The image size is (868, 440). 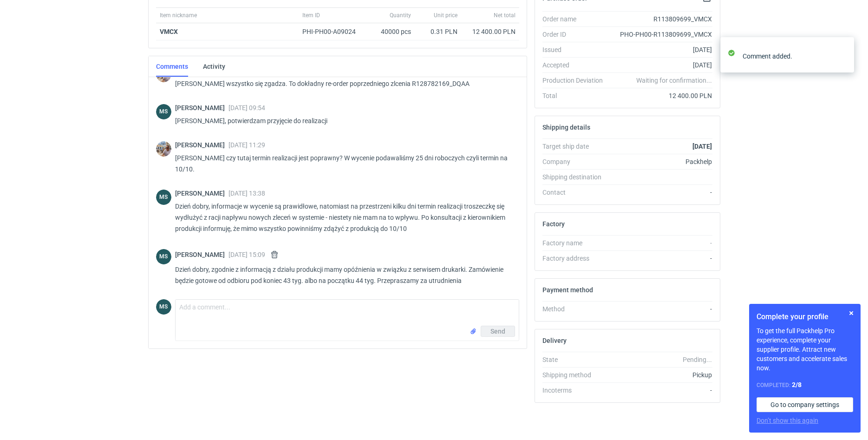 I want to click on button: Don’t show this again, so click(x=787, y=420).